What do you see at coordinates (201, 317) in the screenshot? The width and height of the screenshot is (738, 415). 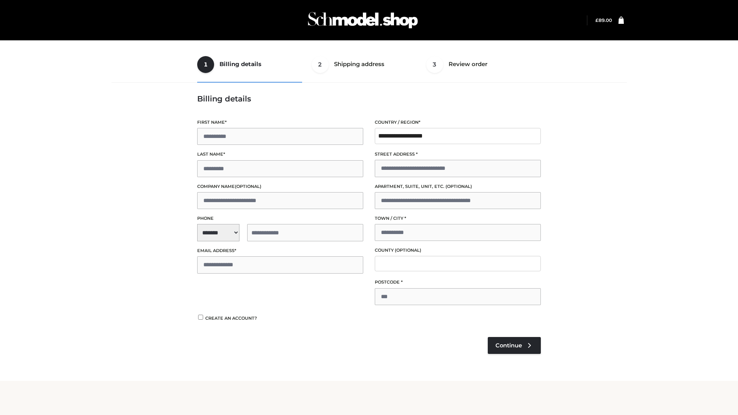 I see `input: Create an account?` at bounding box center [201, 317].